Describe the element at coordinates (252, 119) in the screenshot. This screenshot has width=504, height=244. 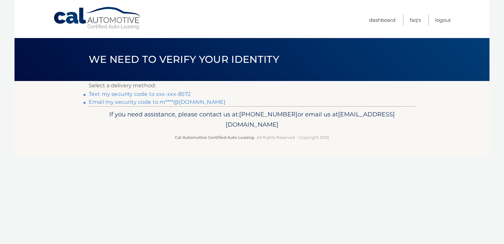
I see `p: If you need assistance, please contact us at: or email us at` at that location.